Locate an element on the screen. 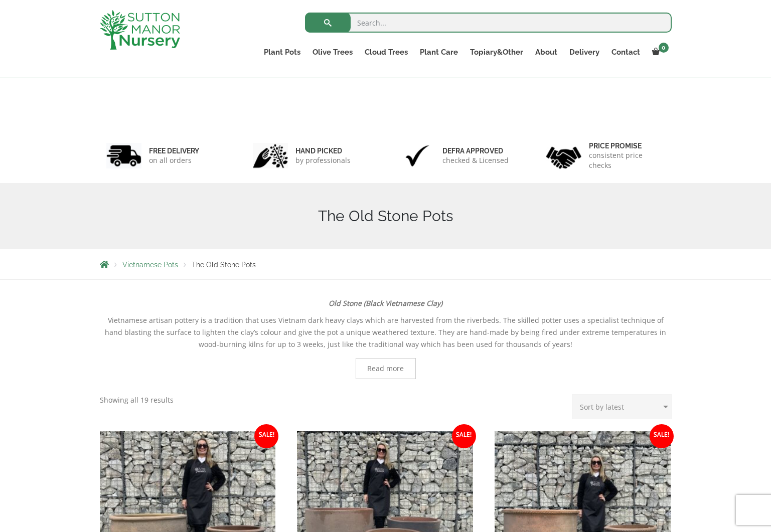  a: About is located at coordinates (546, 52).